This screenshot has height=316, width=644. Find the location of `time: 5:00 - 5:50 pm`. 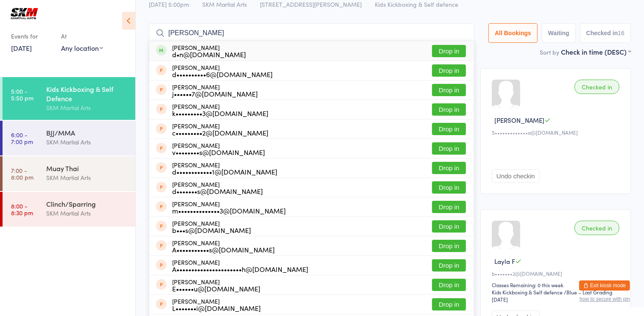

time: 5:00 - 5:50 pm is located at coordinates (22, 95).